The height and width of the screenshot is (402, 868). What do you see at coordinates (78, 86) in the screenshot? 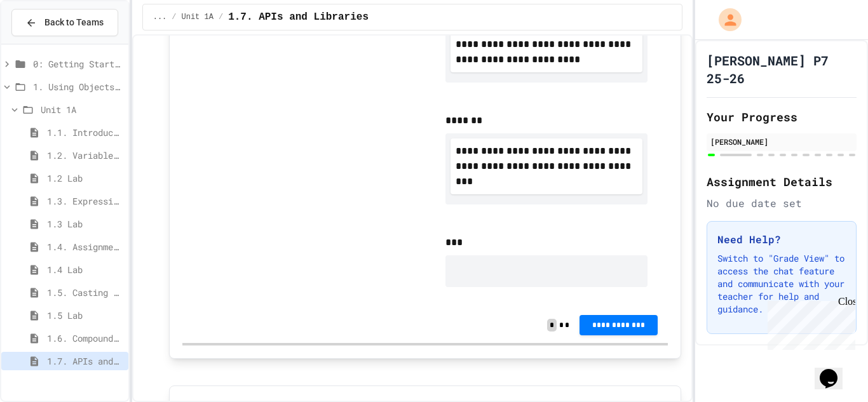
I see `span: 1. Using Objects and Methods` at bounding box center [78, 86].